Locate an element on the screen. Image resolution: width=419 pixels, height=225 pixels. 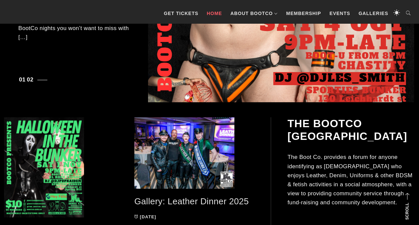
button: 2 is located at coordinates (30, 80).